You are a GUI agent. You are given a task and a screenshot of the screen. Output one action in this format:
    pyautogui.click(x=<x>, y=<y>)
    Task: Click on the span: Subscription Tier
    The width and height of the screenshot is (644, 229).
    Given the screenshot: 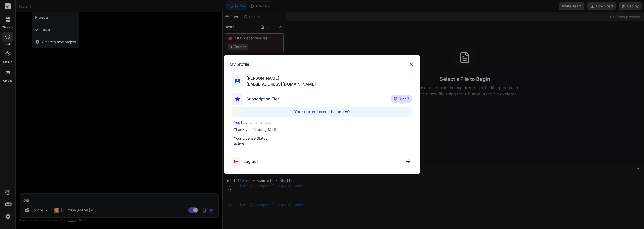 What is the action you would take?
    pyautogui.click(x=263, y=99)
    